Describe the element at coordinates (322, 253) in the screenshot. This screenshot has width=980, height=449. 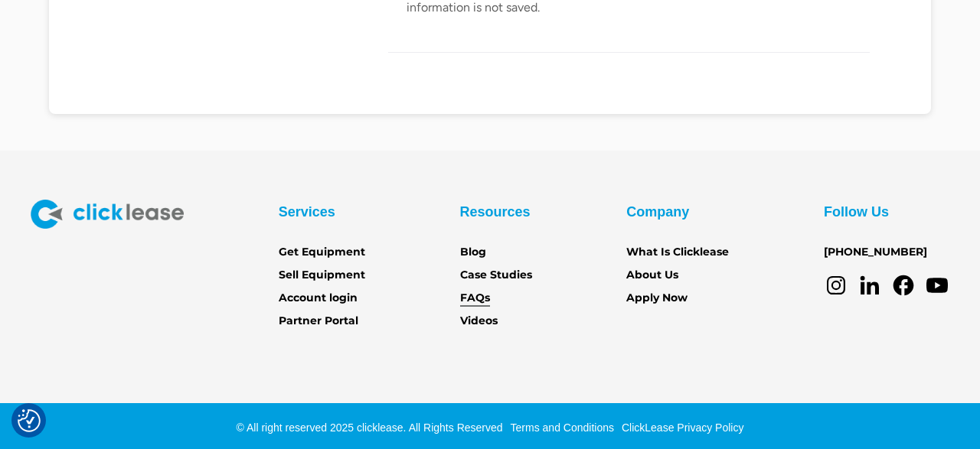
I see `a: Get Equipment` at that location.